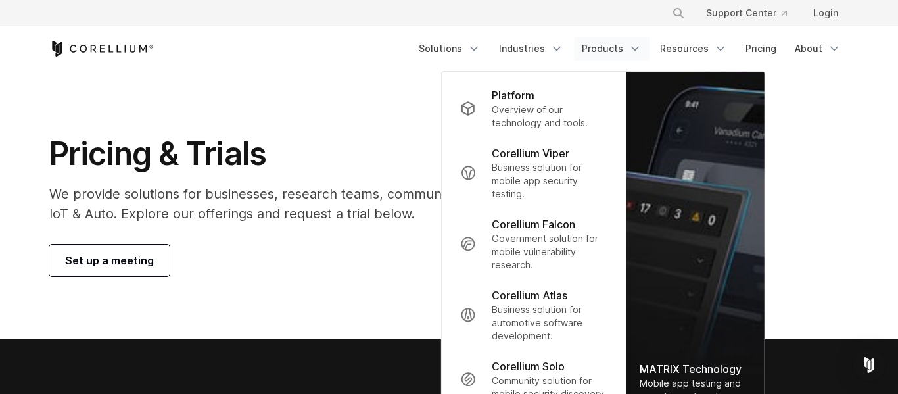 The width and height of the screenshot is (898, 394). I want to click on h1: Pricing & Trials, so click(311, 154).